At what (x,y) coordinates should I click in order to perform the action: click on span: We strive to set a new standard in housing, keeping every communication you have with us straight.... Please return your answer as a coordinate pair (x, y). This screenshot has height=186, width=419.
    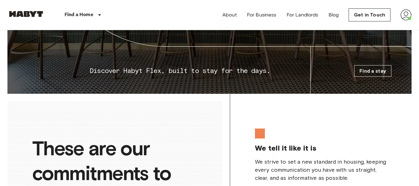
    Looking at the image, I should click on (321, 170).